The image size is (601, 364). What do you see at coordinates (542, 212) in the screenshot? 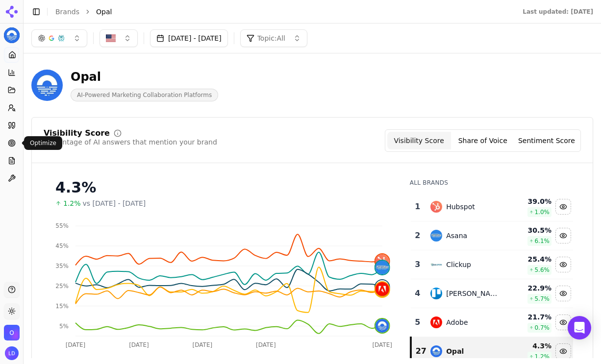
I see `span: 1.0 %` at bounding box center [542, 212].